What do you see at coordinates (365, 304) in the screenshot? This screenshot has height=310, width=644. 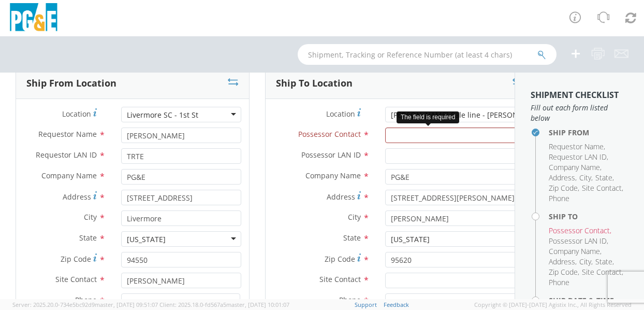 I see `a: Support` at bounding box center [365, 304].